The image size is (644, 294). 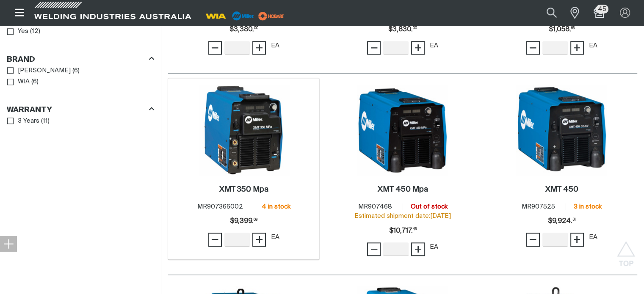 What do you see at coordinates (271, 16) in the screenshot?
I see `a: miller` at bounding box center [271, 16].